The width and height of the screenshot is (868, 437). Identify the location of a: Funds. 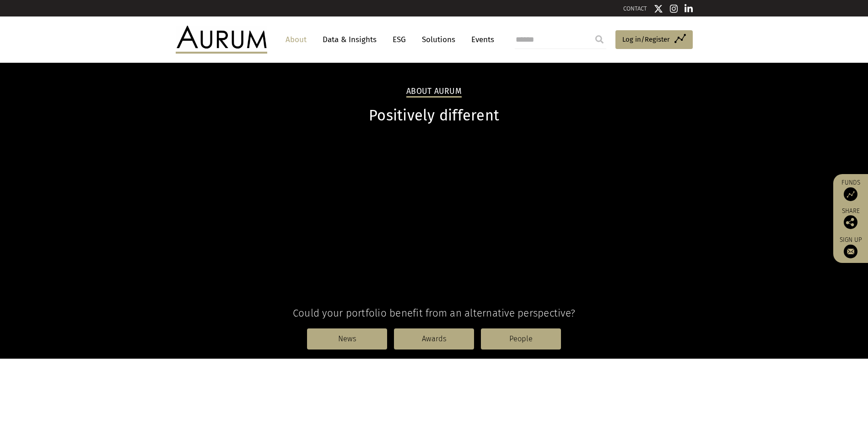
(851, 190).